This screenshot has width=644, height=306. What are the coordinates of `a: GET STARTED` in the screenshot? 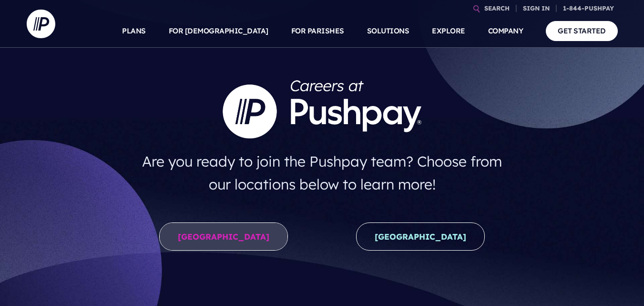 It's located at (581, 30).